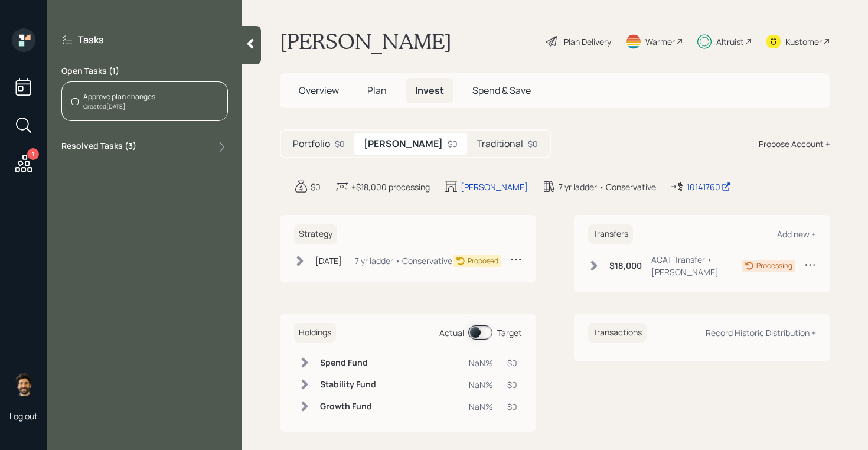 The width and height of the screenshot is (868, 450). What do you see at coordinates (483, 261) in the screenshot?
I see `div: Proposed` at bounding box center [483, 261].